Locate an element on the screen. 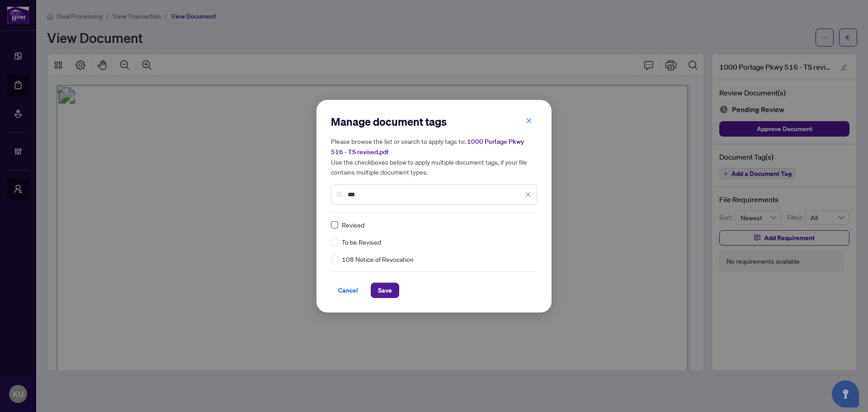 This screenshot has width=868, height=412. span: Cancel is located at coordinates (348, 290).